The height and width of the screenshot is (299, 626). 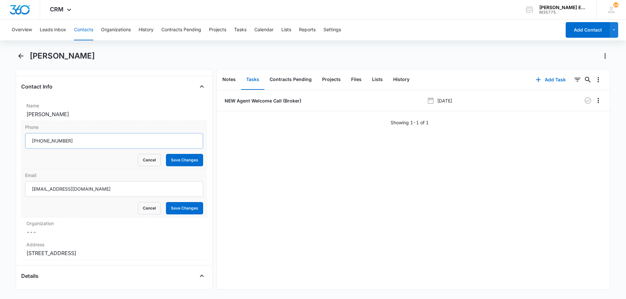 What do you see at coordinates (53, 30) in the screenshot?
I see `button: Leads Inbox` at bounding box center [53, 30].